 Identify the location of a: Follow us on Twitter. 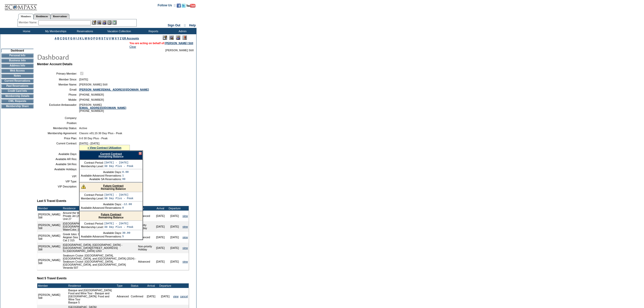
(184, 7).